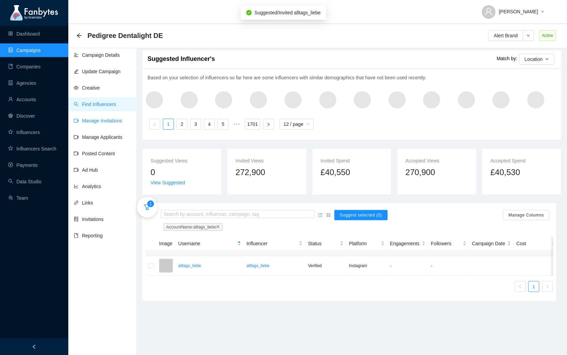 This screenshot has width=567, height=355. I want to click on a: appstoreDashboard, so click(24, 34).